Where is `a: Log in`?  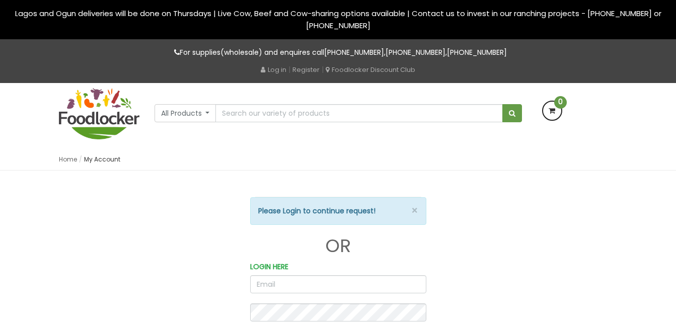
a: Log in is located at coordinates (273, 69).